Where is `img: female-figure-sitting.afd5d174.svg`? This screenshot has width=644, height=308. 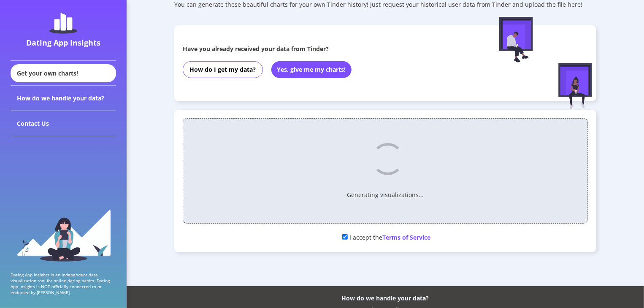 img: female-figure-sitting.afd5d174.svg is located at coordinates (575, 86).